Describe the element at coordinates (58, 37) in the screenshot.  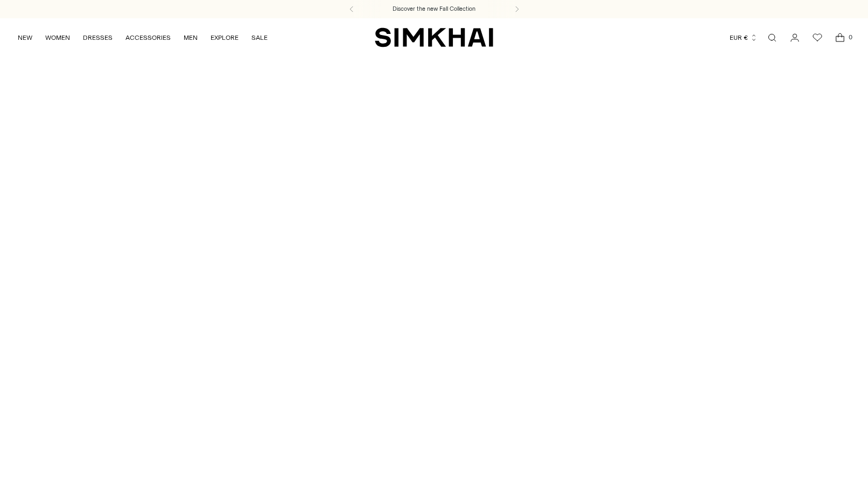
I see `a: WOMEN` at that location.